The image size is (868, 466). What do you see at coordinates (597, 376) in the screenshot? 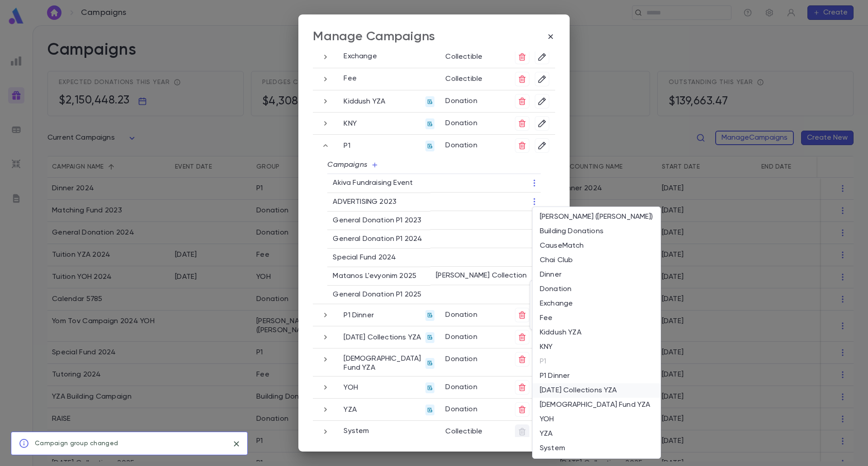
I see `li: P1 Dinner` at bounding box center [597, 376].